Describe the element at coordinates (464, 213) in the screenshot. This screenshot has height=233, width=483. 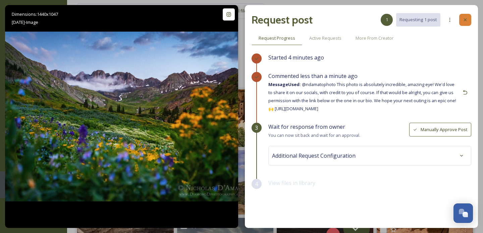
I see `button: Open Chat` at that location.